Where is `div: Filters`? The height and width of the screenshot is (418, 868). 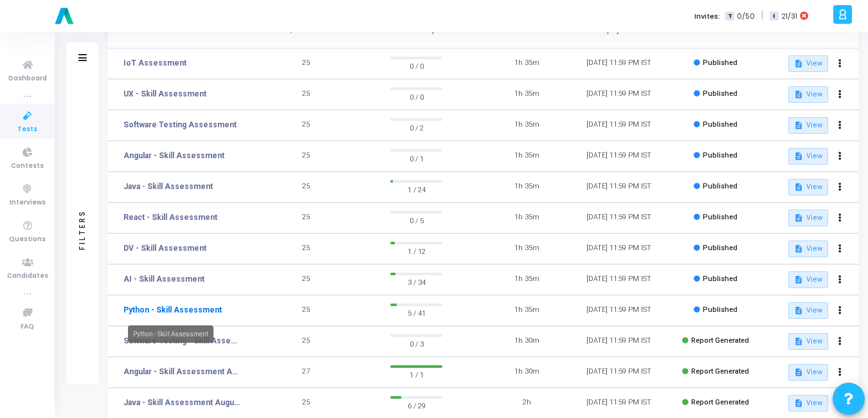
div: Filters is located at coordinates (82, 229).